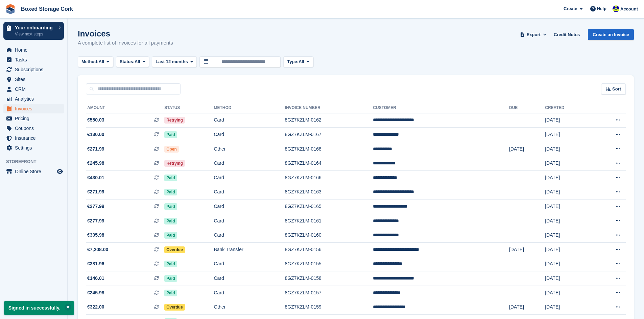 This screenshot has width=644, height=319. Describe the element at coordinates (35, 34) in the screenshot. I see `p: View next steps` at that location.